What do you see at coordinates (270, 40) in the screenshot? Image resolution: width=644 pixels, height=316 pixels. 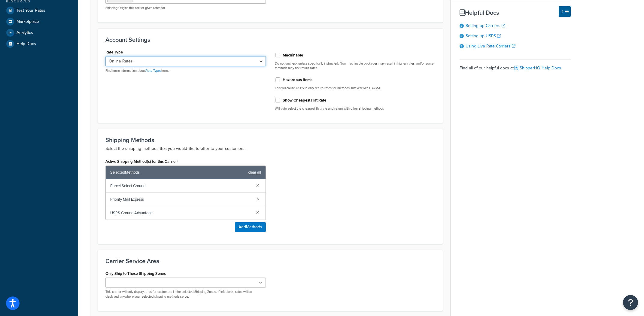 I see `h3: Account Settings` at bounding box center [270, 40].